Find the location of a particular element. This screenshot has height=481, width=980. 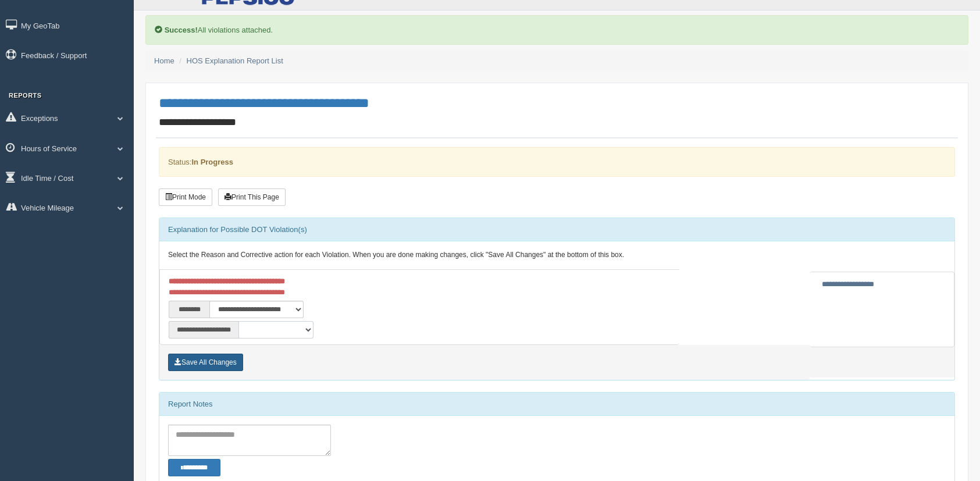

div: Select the Reason and Corrective action for each Violation. When you are done making changes, cli... is located at coordinates (556, 255).